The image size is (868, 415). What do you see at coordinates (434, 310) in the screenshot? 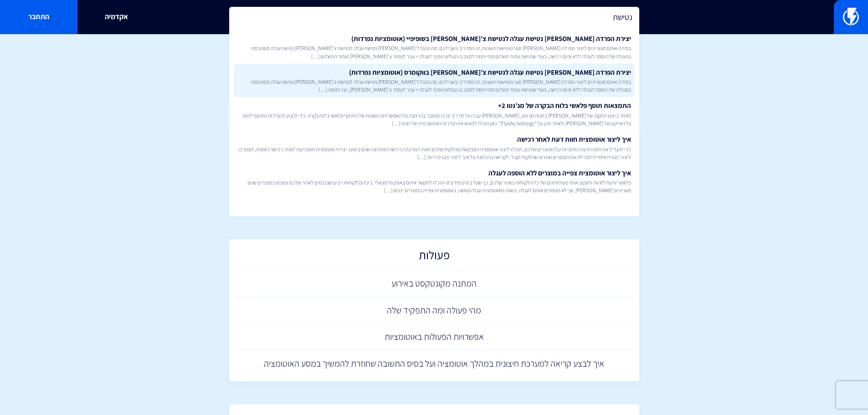
I see `a: מהי פעולה ומה התפקיד שלה` at bounding box center [434, 310].